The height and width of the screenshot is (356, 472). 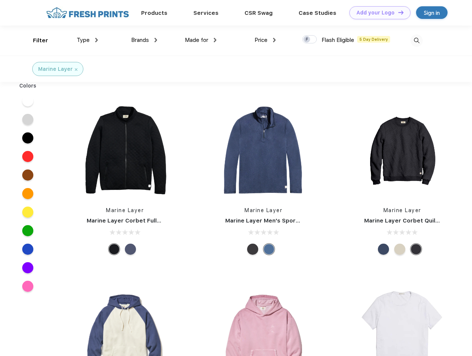 I want to click on a: Marine Layer Men's Sport Quarter Zip, so click(x=279, y=221).